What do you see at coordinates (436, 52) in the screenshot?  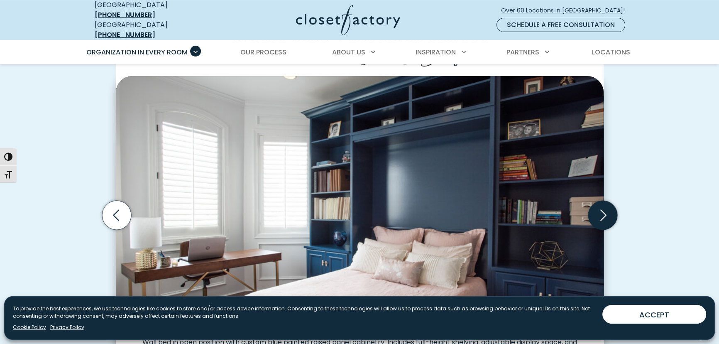 I see `span: Inspiration` at bounding box center [436, 52].